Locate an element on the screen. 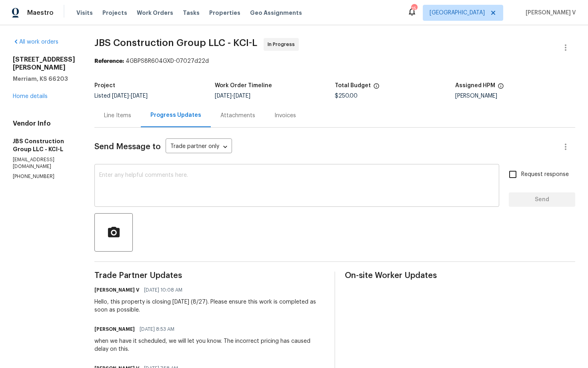 This screenshot has height=368, width=588. b: Reference: is located at coordinates (109, 61).